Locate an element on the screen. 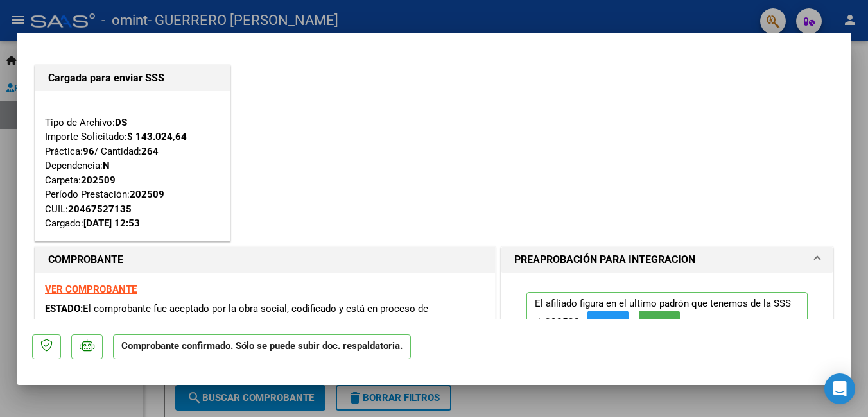  p: El afiliado figura en el ultimo padrón que tenemos de la SSS de is located at coordinates (667, 316).